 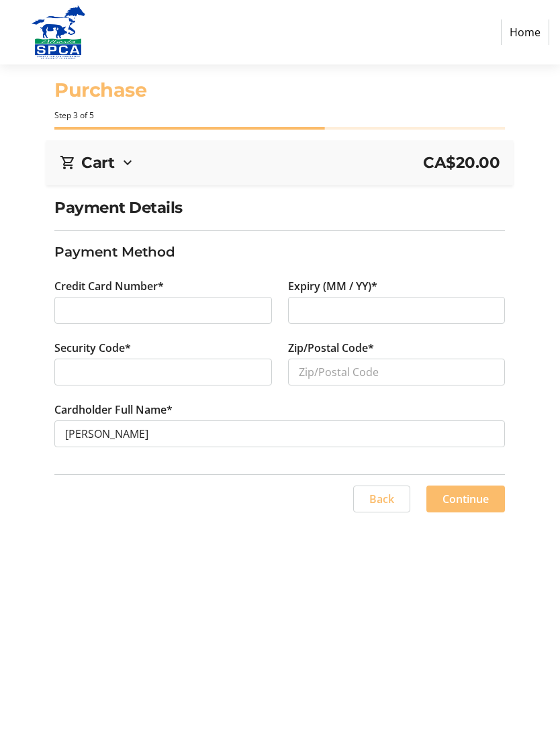 I want to click on input: Zip/Postal Code, so click(x=397, y=372).